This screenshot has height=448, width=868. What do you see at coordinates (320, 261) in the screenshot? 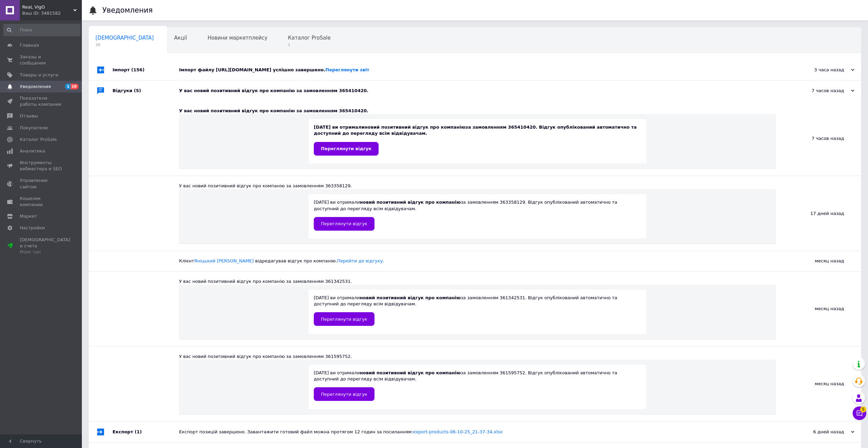
I see `span: відредагував відгук про компанію.` at bounding box center [320, 261].